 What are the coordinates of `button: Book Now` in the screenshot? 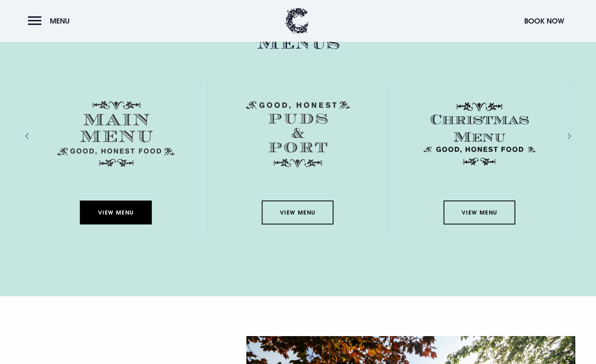 It's located at (544, 21).